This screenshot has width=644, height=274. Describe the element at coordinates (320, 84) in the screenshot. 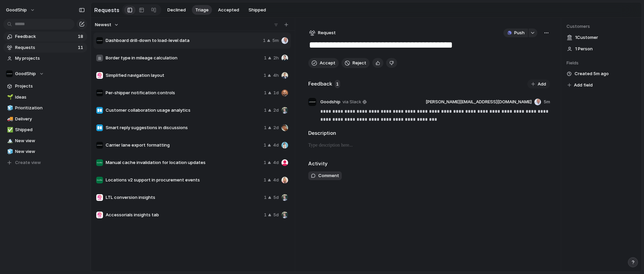

I see `h2: Feedback` at that location.